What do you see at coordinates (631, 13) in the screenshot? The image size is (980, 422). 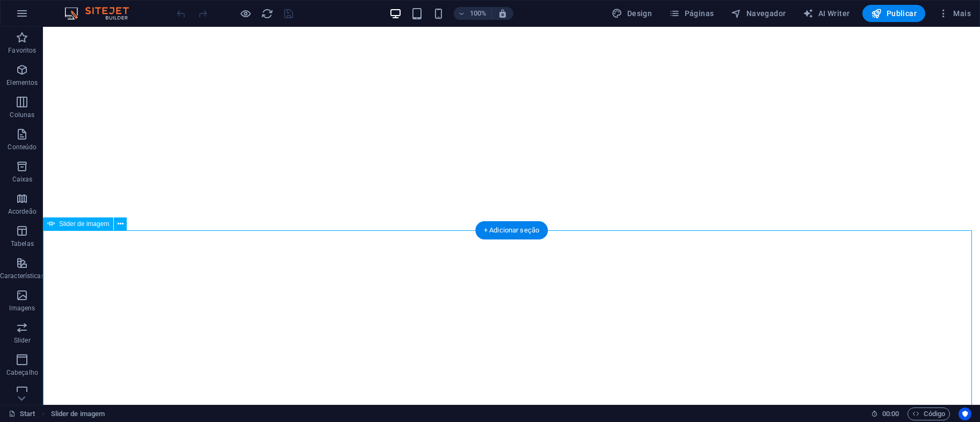 I see `div: Design (Ctrl+Alt+Y)` at bounding box center [631, 13].